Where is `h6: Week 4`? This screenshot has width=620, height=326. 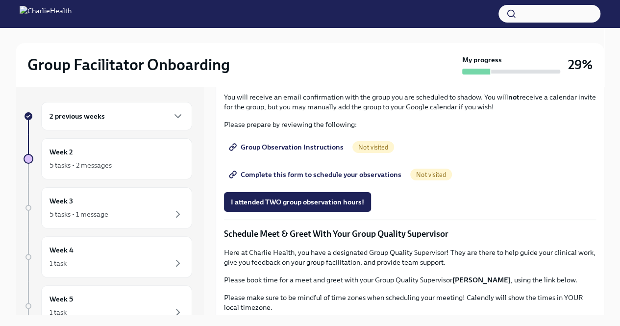
h6: Week 4 is located at coordinates (61, 250).